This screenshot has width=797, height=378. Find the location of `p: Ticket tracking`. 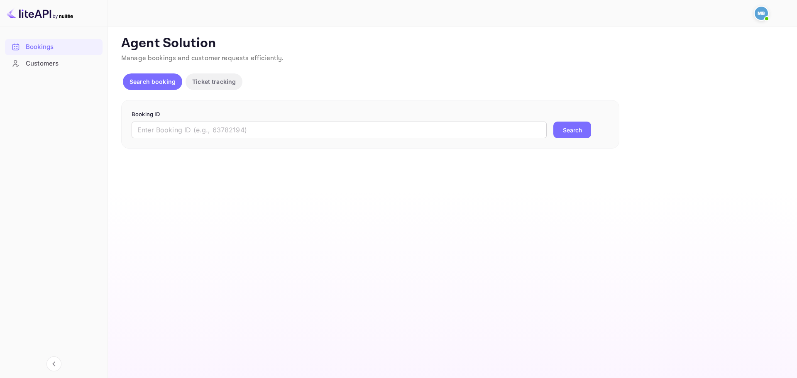

p: Ticket tracking is located at coordinates (214, 81).